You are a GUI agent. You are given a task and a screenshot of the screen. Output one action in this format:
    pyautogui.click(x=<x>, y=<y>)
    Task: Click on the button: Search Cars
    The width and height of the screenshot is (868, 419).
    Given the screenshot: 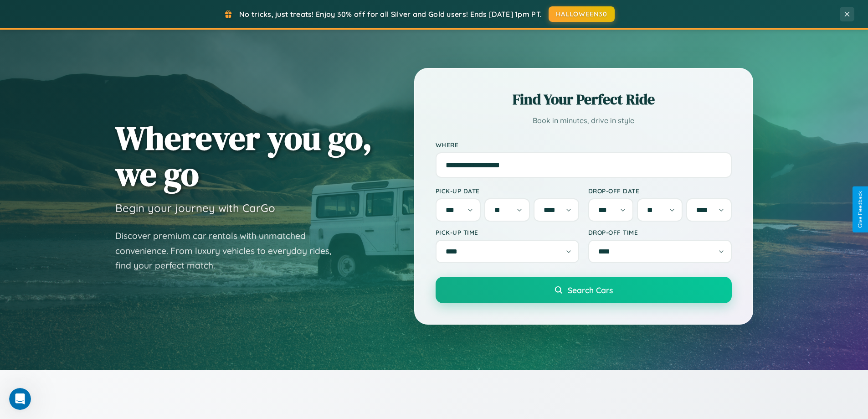 What is the action you would take?
    pyautogui.click(x=583, y=290)
    